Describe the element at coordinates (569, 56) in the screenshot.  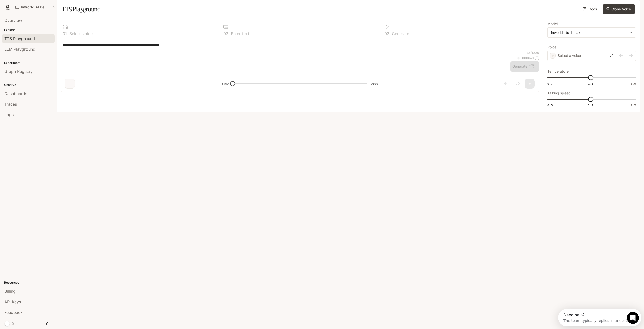
I see `p: Select a voice` at that location.